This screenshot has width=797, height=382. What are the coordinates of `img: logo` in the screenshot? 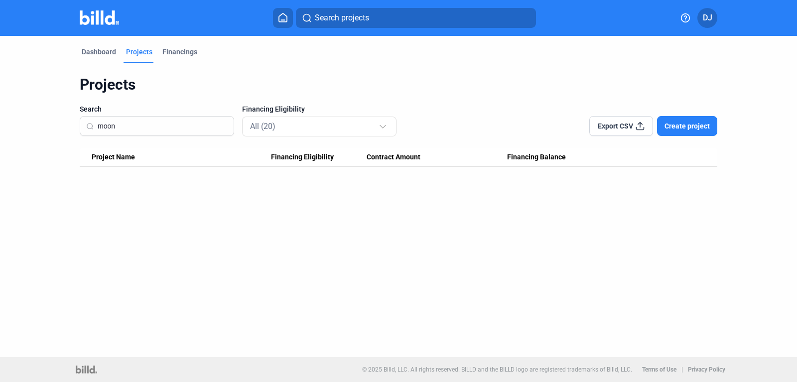 It's located at (86, 369).